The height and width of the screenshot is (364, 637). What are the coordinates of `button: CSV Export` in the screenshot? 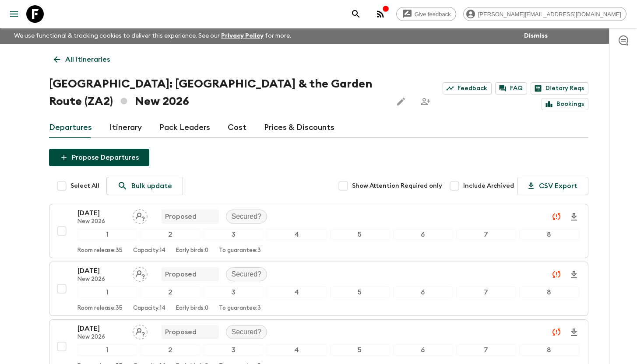 It's located at (553, 186).